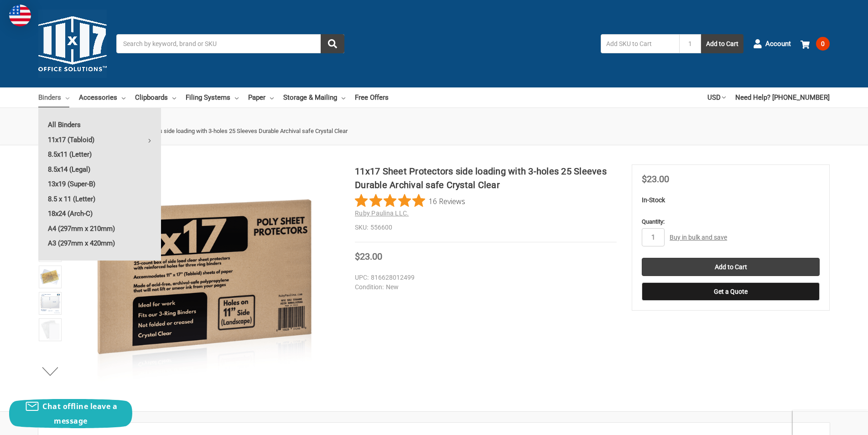 The height and width of the screenshot is (435, 868). I want to click on dt: Condition:, so click(369, 287).